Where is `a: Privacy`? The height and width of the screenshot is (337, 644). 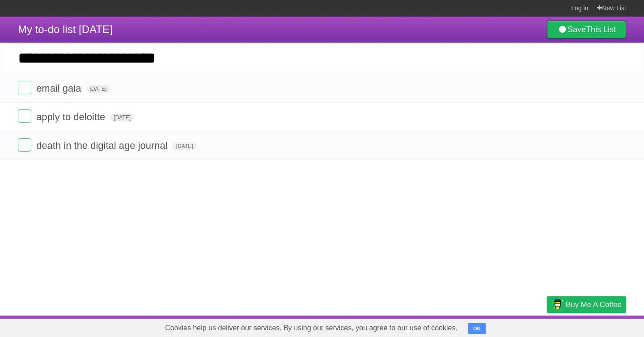
a: Privacy is located at coordinates (547, 326).